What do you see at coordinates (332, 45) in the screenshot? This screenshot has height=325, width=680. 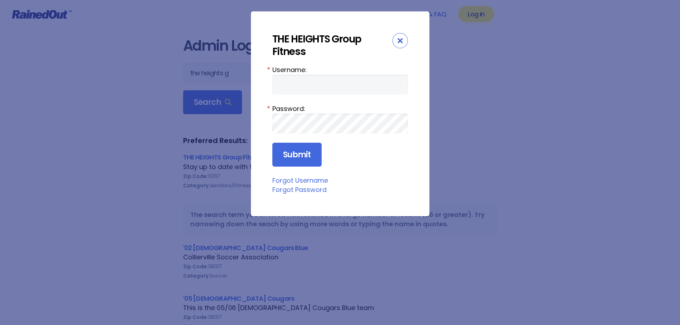 I see `div: THE HEIGHTS Group Fitness` at bounding box center [332, 45].